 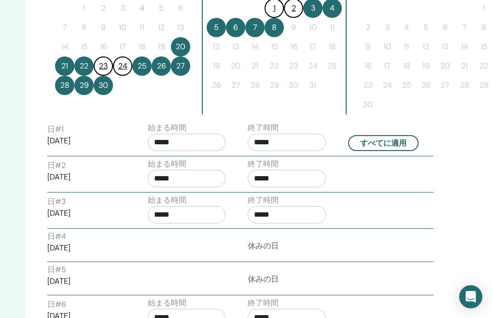 I want to click on button: 3, so click(x=387, y=28).